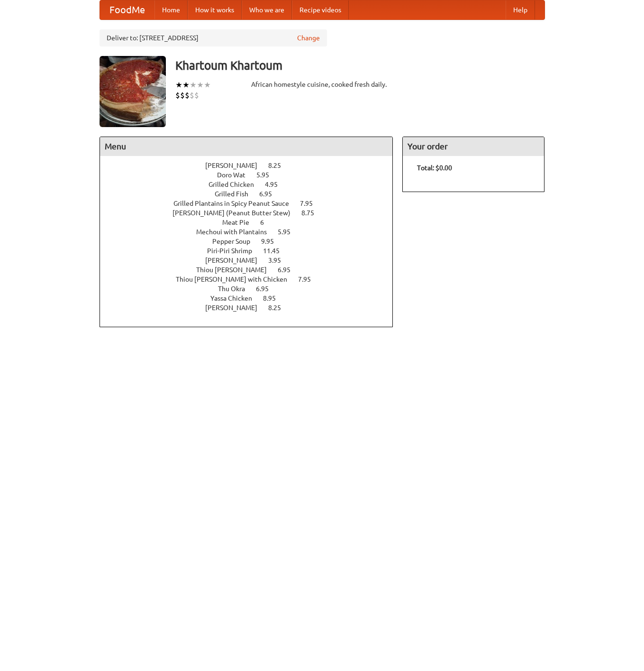 The height and width of the screenshot is (671, 644). Describe the element at coordinates (133, 91) in the screenshot. I see `img: angular.jpg` at that location.